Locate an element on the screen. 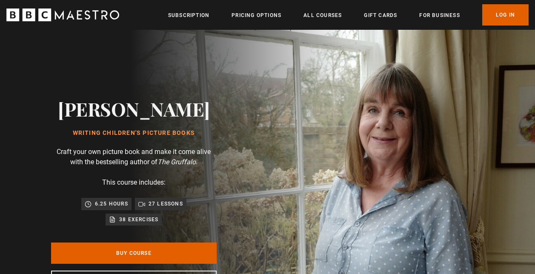 This screenshot has height=274, width=535. p: 38 exercises is located at coordinates (139, 220).